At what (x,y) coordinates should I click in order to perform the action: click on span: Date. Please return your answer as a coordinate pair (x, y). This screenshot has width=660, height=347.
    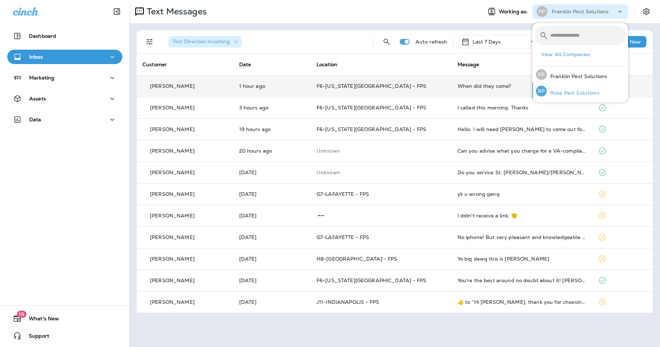
    Looking at the image, I should click on (245, 64).